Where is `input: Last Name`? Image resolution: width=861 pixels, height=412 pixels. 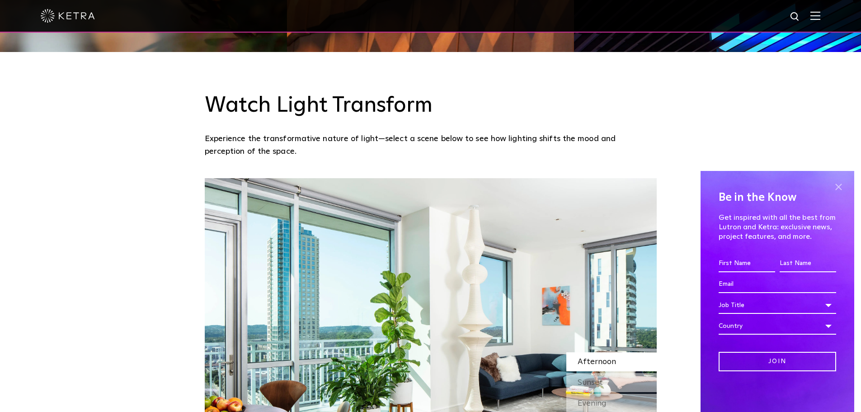
input: Last Name is located at coordinates (808, 264).